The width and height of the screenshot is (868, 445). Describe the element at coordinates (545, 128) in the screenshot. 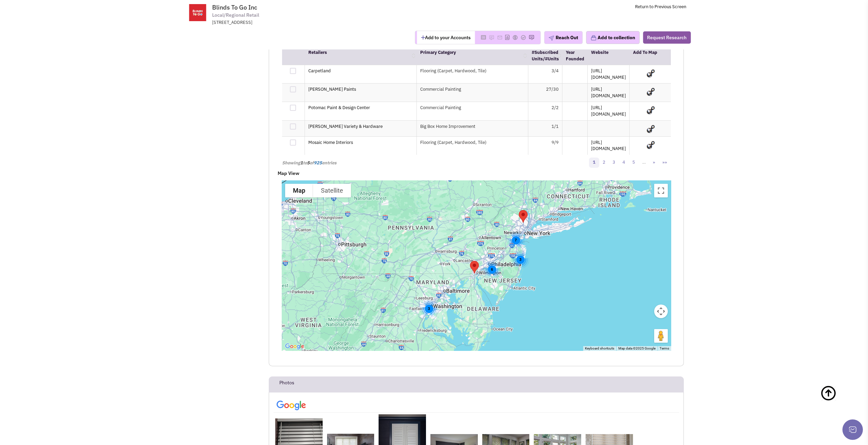

I see `td: 1/1` at that location.